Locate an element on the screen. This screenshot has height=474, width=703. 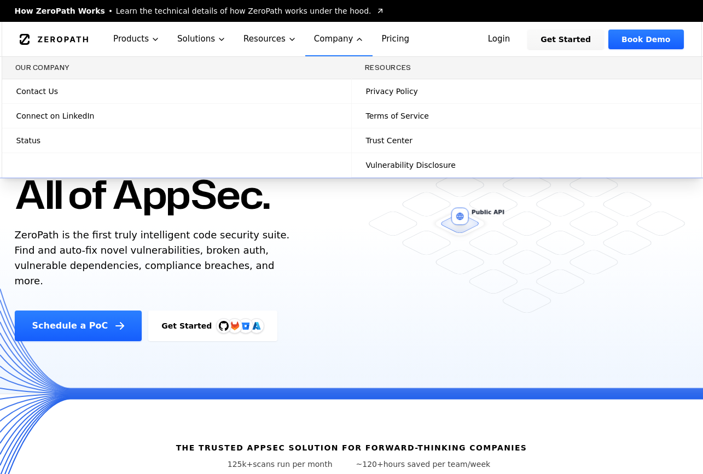
span: Status is located at coordinates (28, 141).